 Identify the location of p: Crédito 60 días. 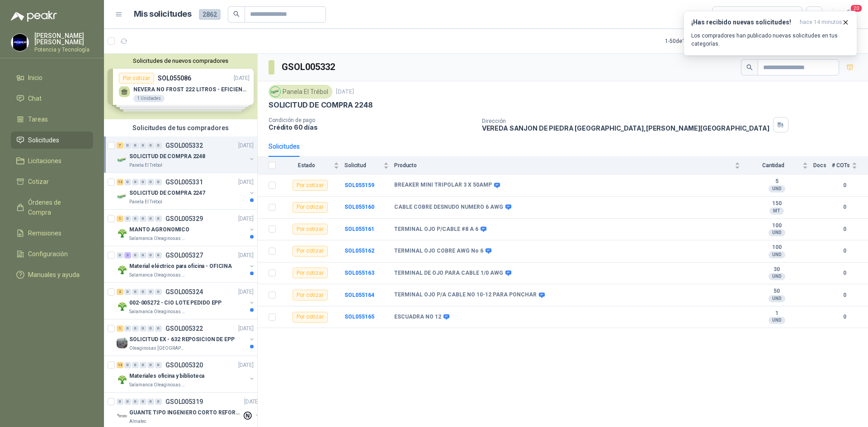
(371, 127).